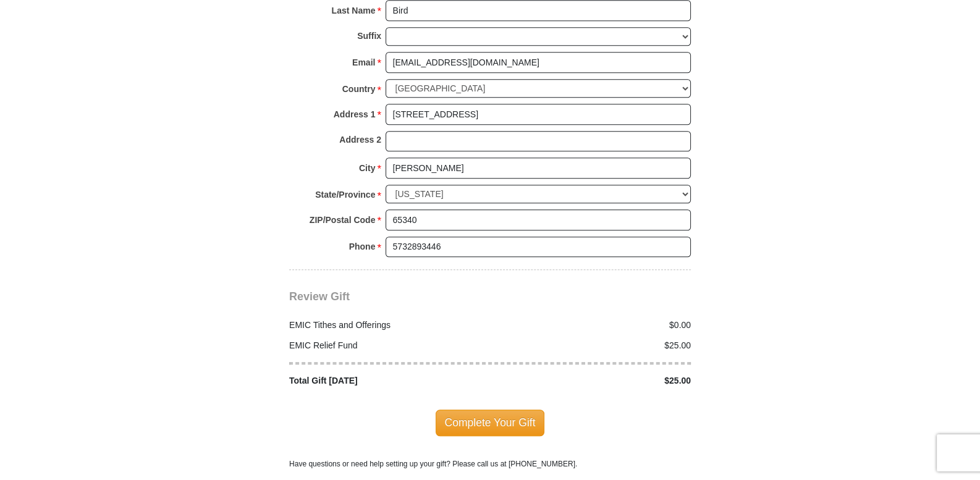 The image size is (980, 480). I want to click on strong: Address 2, so click(360, 140).